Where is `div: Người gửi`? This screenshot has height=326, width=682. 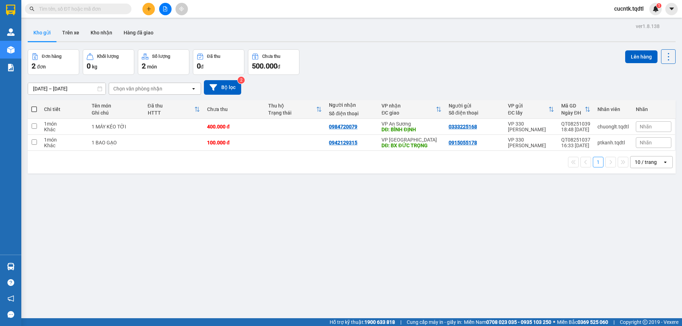 div: Người gửi is located at coordinates (474, 106).